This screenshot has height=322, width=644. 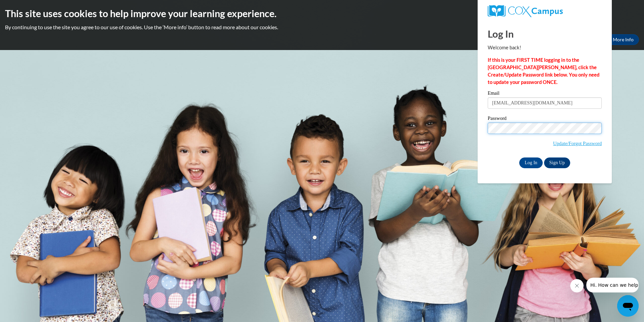 I want to click on a: Update/Forgot Password, so click(x=577, y=143).